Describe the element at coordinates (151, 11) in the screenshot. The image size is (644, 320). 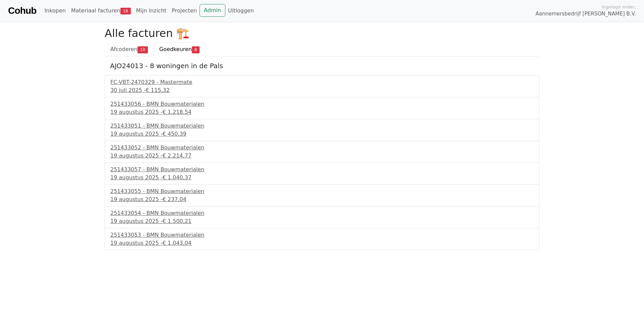
I see `a: Mijn inzicht` at that location.